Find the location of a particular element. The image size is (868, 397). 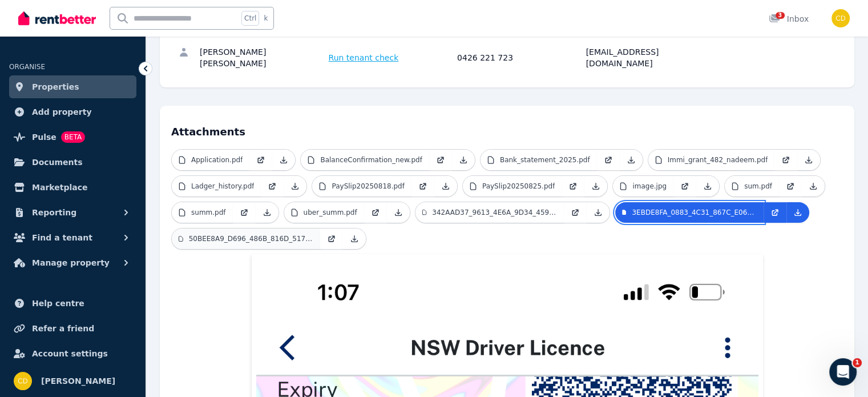

img: RentBetter is located at coordinates (57, 19).